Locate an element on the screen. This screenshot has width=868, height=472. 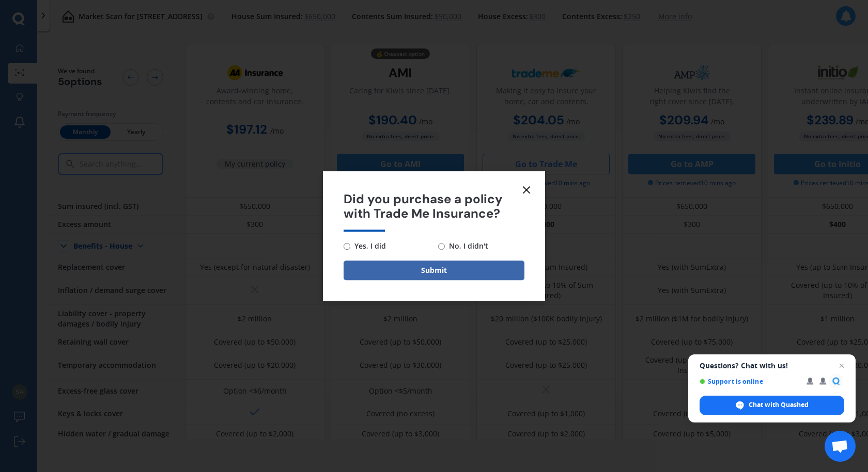
span: Chat with Quashed is located at coordinates (778, 405).